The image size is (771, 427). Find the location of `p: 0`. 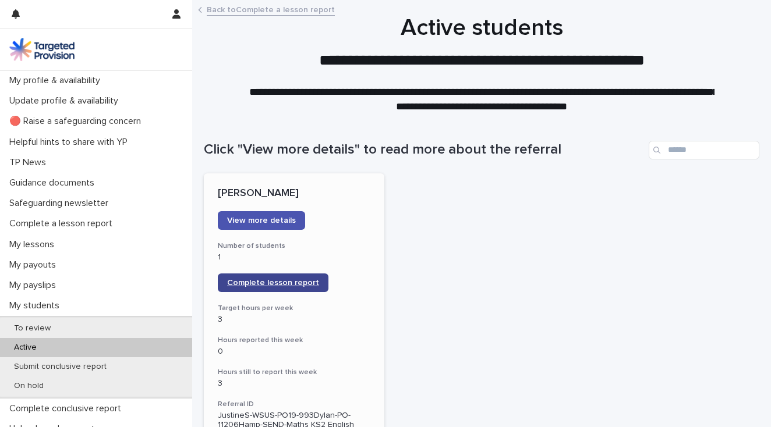

p: 0 is located at coordinates (294, 352).